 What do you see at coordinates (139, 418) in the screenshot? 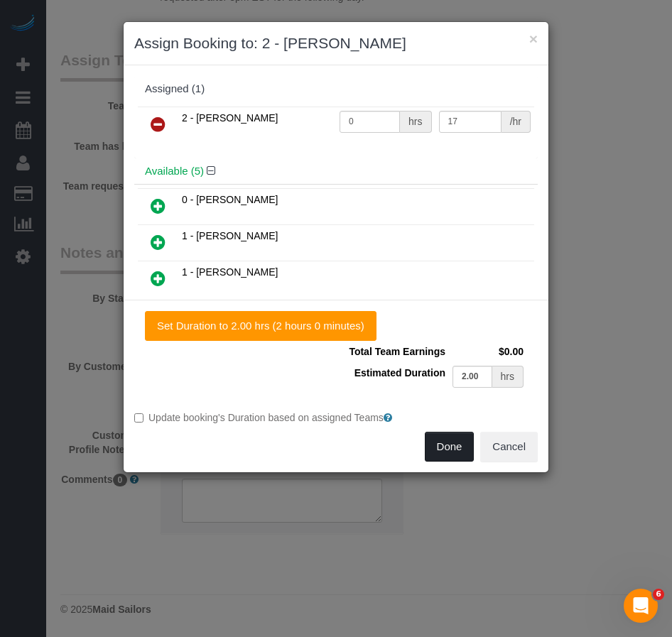
I see `input: Update booking's Duration based on assigned Teams` at bounding box center [139, 418].